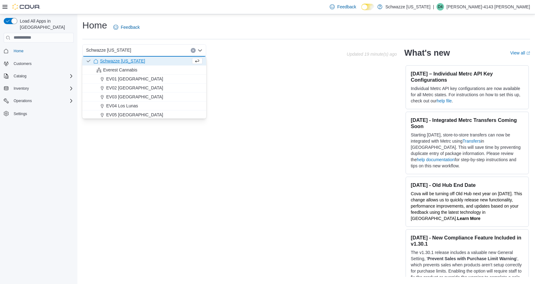 The height and width of the screenshot is (284, 535). What do you see at coordinates (144, 70) in the screenshot?
I see `button: Everest Cannabis` at bounding box center [144, 70].